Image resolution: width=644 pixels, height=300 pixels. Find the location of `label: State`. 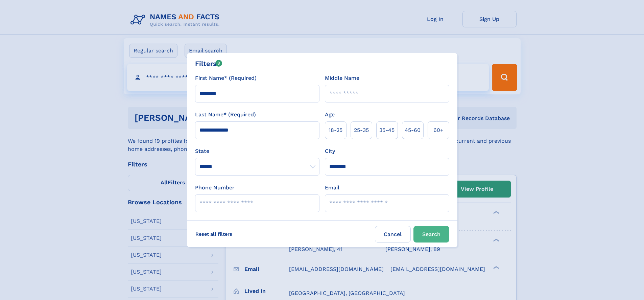

label: State is located at coordinates (257, 151).